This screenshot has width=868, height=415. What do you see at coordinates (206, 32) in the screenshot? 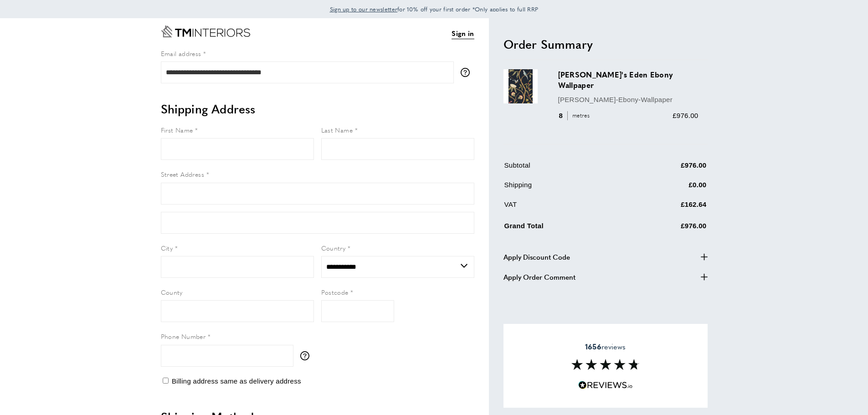
I see `a: Go to Home page` at bounding box center [206, 32].